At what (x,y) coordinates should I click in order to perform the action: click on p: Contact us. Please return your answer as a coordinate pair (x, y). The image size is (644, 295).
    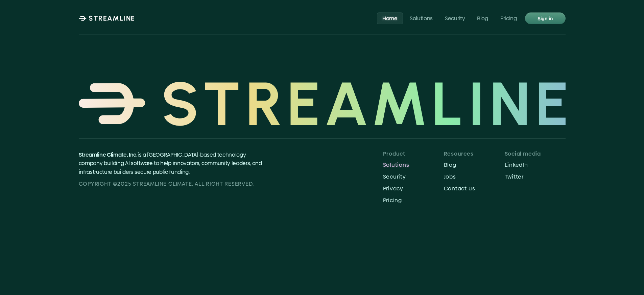
    Looking at the image, I should click on (474, 189).